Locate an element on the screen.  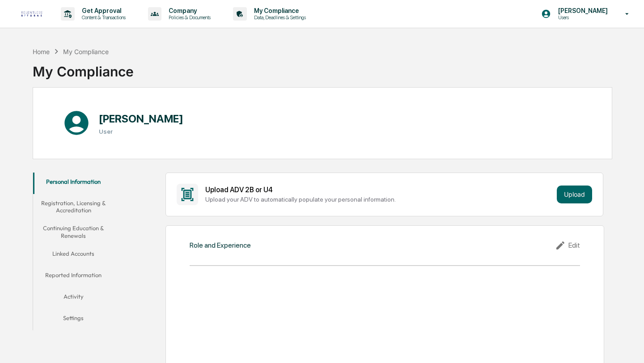
button: Linked Accounts is located at coordinates (73, 255).